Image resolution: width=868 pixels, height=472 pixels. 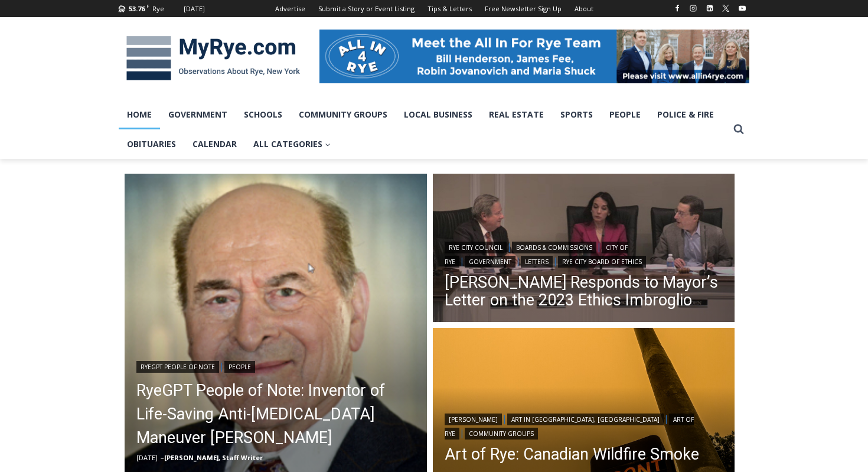 What do you see at coordinates (584, 250) in the screenshot?
I see `a: Read More Henderson Responds to Mayor’s Letter on the 2023 Ethics Imbroglio` at bounding box center [584, 250].